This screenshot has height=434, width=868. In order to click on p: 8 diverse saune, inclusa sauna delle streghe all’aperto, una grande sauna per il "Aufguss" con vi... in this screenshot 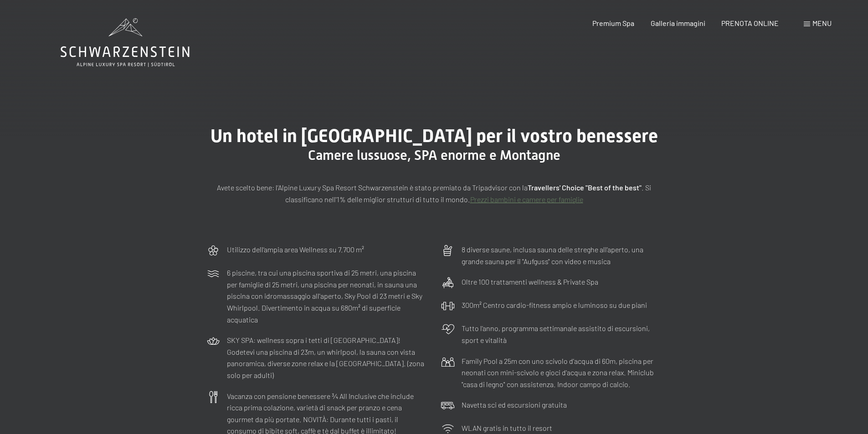, I will do `click(562, 255)`.